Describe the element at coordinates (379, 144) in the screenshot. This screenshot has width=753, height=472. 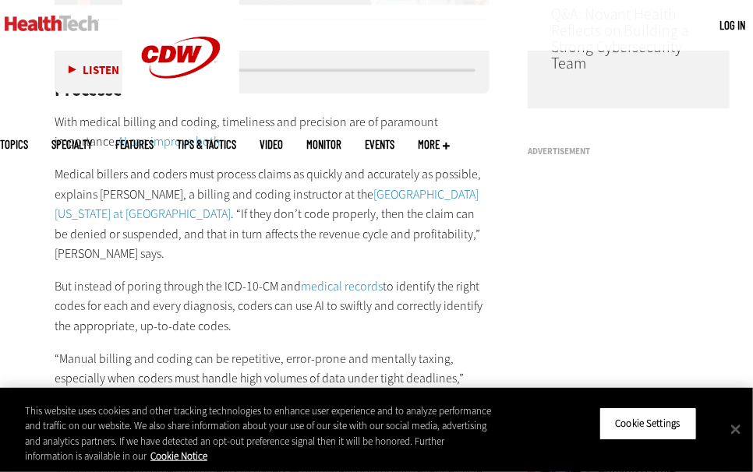
I see `a: Events` at that location.